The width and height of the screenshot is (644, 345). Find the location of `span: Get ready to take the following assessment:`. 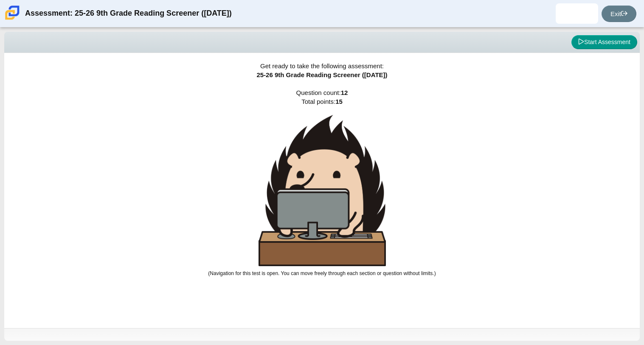

span: Get ready to take the following assessment: is located at coordinates (321, 66).